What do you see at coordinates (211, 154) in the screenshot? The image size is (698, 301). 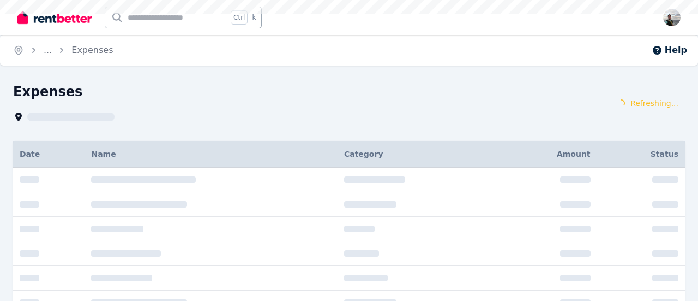 I see `th: Name` at bounding box center [211, 154].